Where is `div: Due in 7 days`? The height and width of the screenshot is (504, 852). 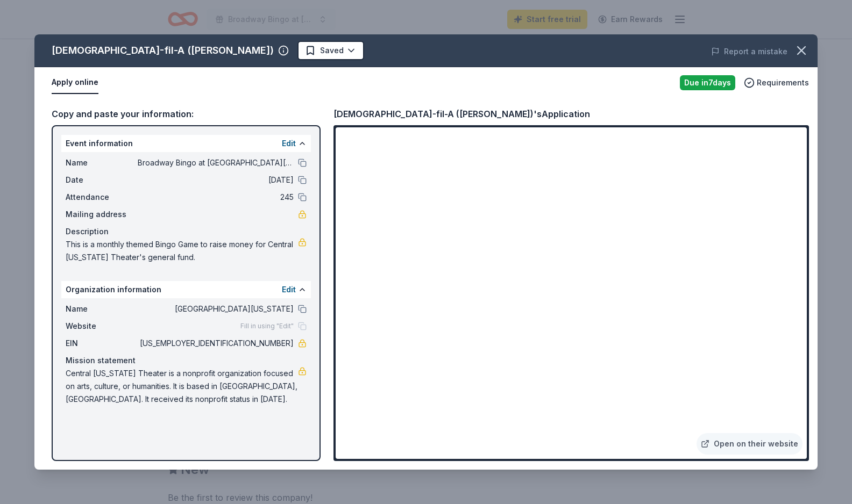
div: Due in 7 days is located at coordinates (707, 83).